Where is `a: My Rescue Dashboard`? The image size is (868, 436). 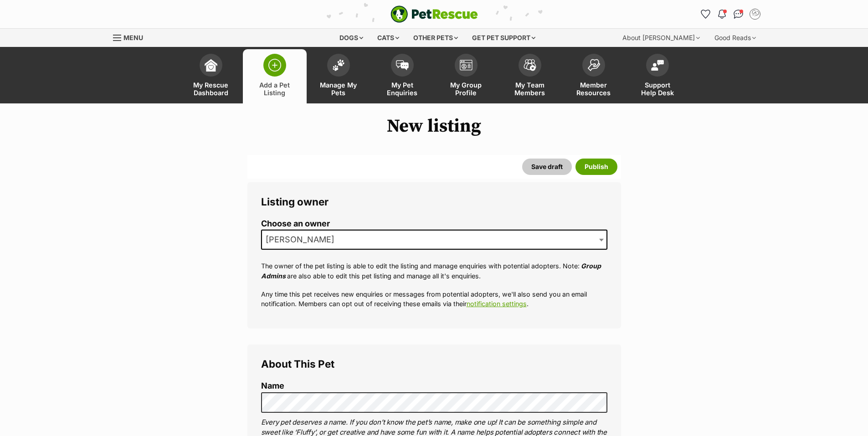
a: My Rescue Dashboard is located at coordinates (211, 76).